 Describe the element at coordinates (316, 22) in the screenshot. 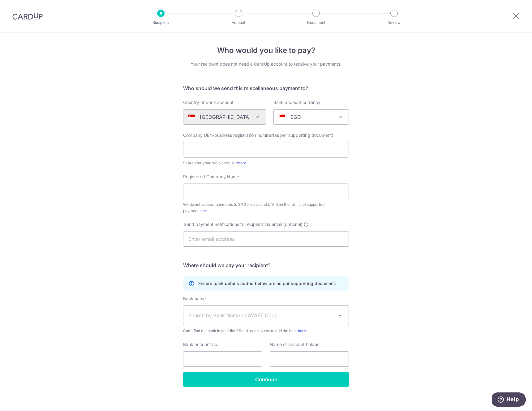

I see `p: Document` at that location.